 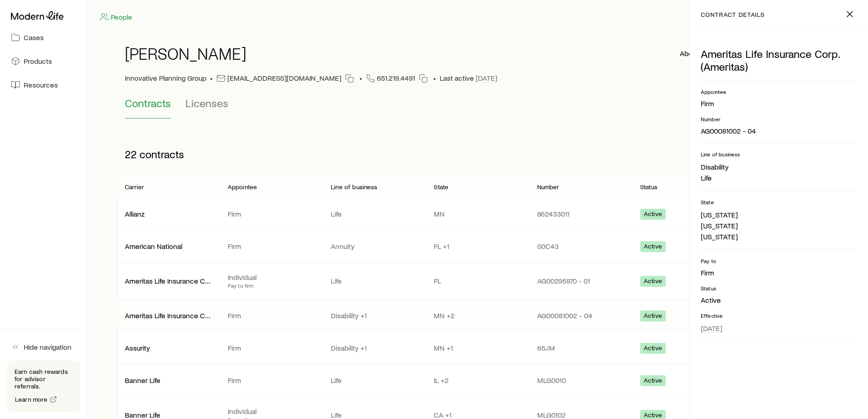 I want to click on span: Products, so click(x=38, y=61).